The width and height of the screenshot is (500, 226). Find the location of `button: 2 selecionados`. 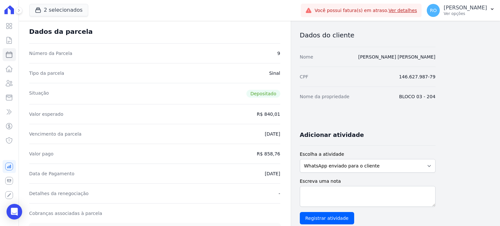

button: 2 selecionados is located at coordinates (59, 10).